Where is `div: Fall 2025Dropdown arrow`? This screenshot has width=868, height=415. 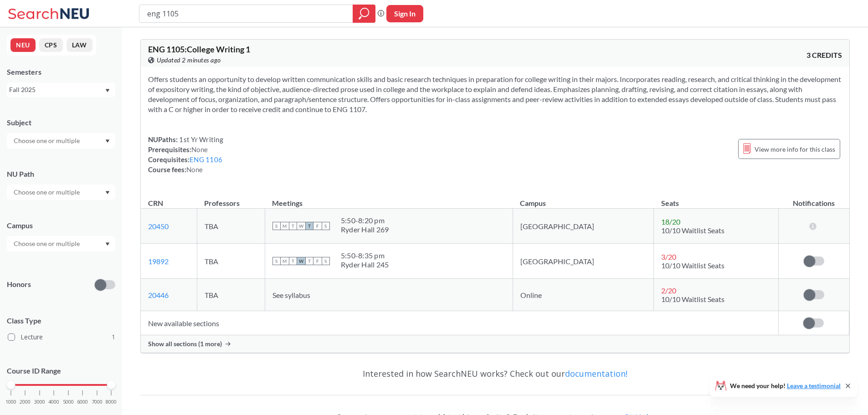
div: Fall 2025Dropdown arrow is located at coordinates (61, 90).